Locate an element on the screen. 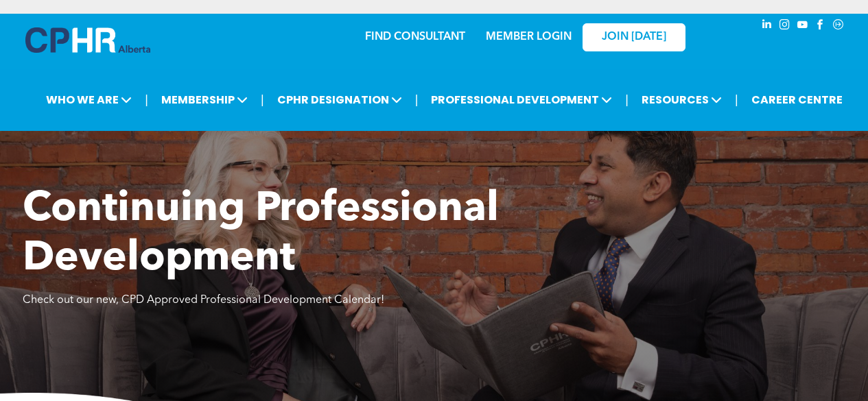 The image size is (868, 401). img: A blue and white logo for cp alberta is located at coordinates (88, 40).